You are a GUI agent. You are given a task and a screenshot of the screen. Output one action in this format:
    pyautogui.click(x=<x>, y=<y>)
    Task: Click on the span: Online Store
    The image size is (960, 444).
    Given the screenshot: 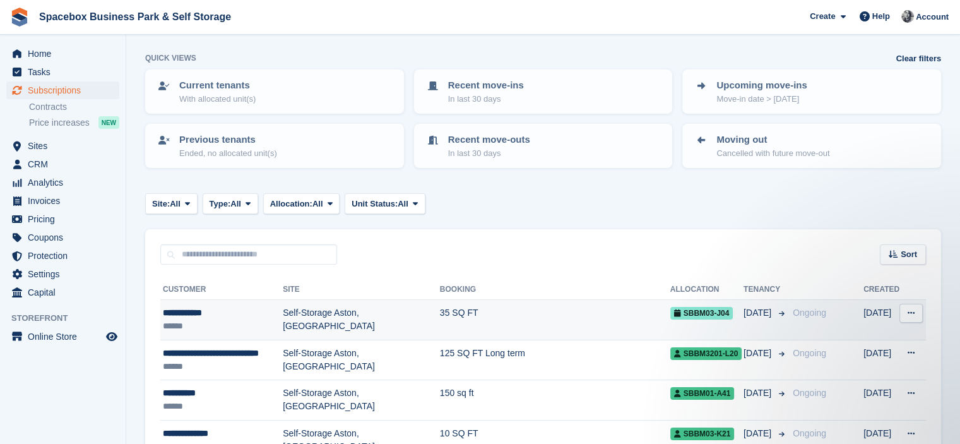 What is the action you would take?
    pyautogui.click(x=66, y=337)
    